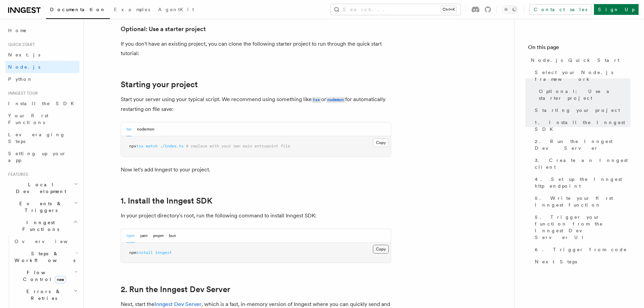 The height and width of the screenshot is (308, 644). Describe the element at coordinates (560, 9) in the screenshot. I see `a: Contact sales` at that location.